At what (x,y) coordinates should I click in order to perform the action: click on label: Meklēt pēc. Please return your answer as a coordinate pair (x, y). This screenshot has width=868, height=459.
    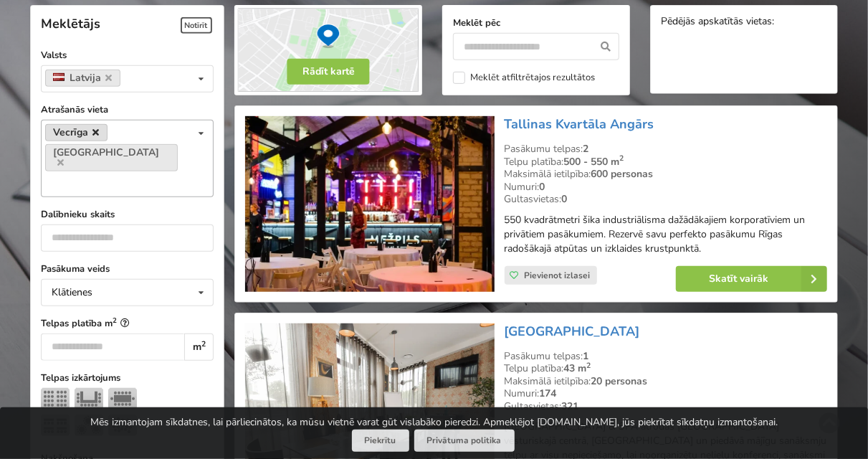
    Looking at the image, I should click on (536, 23).